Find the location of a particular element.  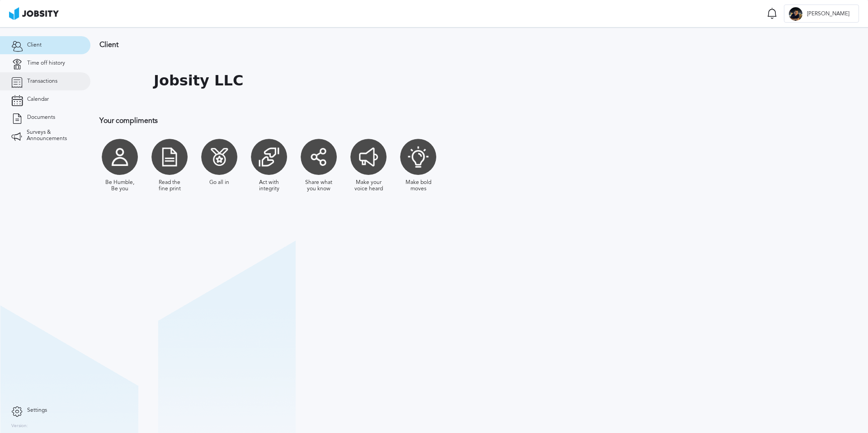

h3: Client is located at coordinates (344, 44).